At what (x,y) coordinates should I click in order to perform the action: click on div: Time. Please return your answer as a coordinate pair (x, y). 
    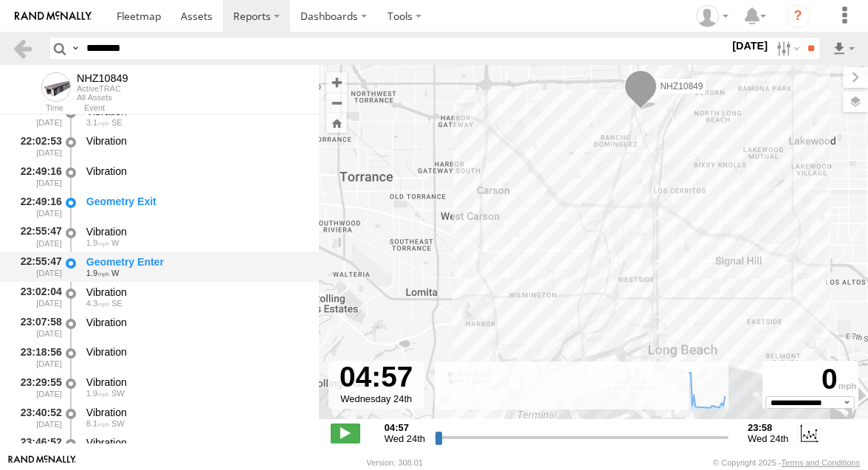
    Looking at the image, I should click on (38, 108).